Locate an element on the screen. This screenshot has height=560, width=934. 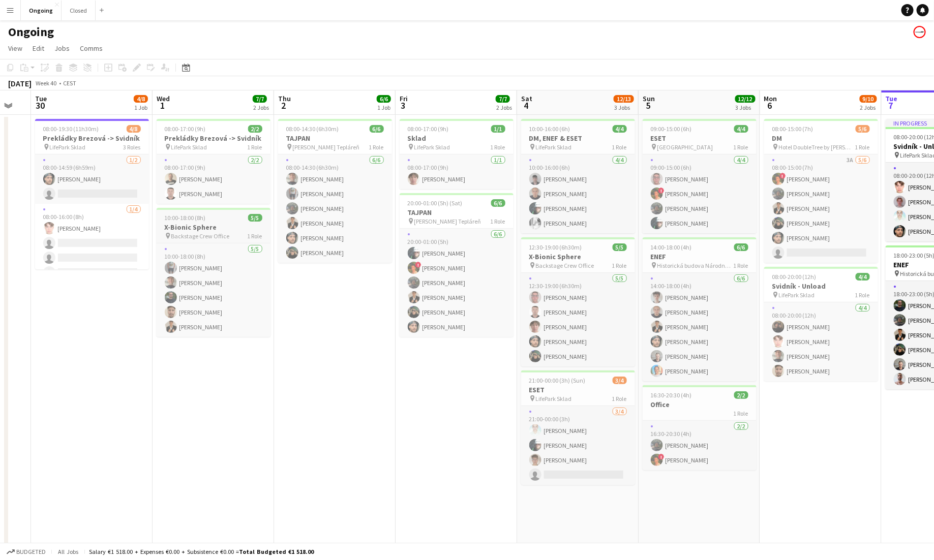
h3: ENEF is located at coordinates (699, 257).